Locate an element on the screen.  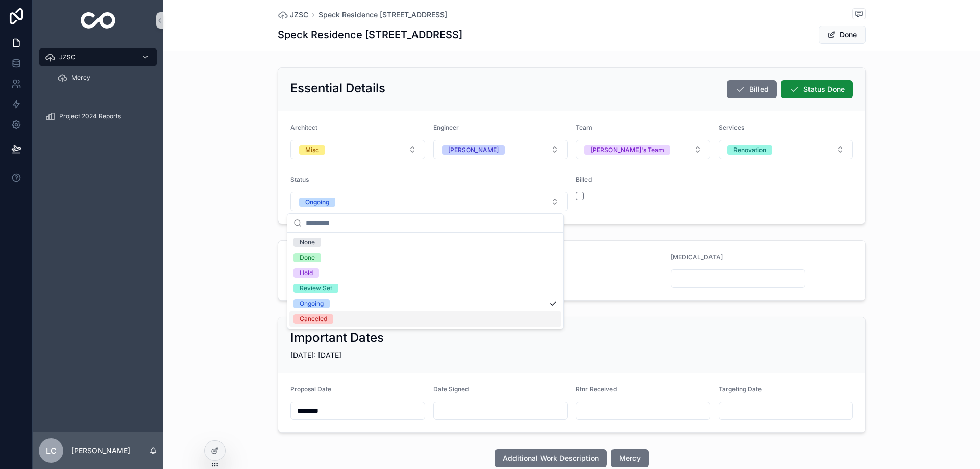
span: LC is located at coordinates (51, 451).